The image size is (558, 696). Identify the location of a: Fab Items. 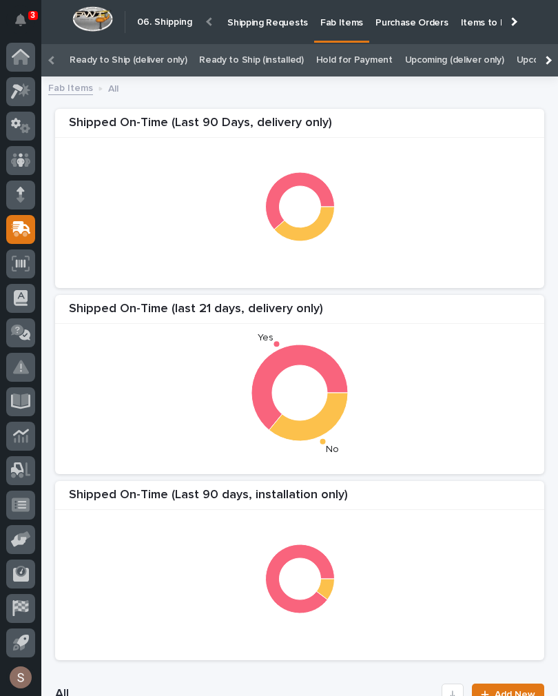
(70, 87).